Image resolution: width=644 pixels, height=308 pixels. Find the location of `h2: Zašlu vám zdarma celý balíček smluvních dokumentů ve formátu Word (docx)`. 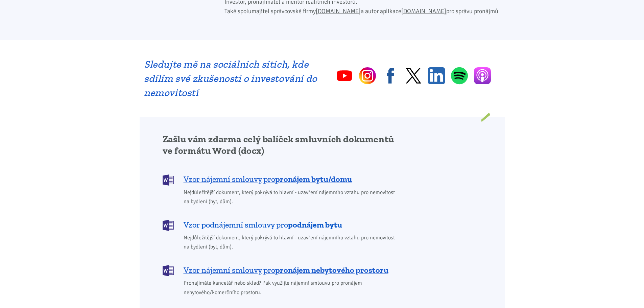

h2: Zašlu vám zdarma celý balíček smluvních dokumentů ve formátu Word (docx) is located at coordinates (281, 145).